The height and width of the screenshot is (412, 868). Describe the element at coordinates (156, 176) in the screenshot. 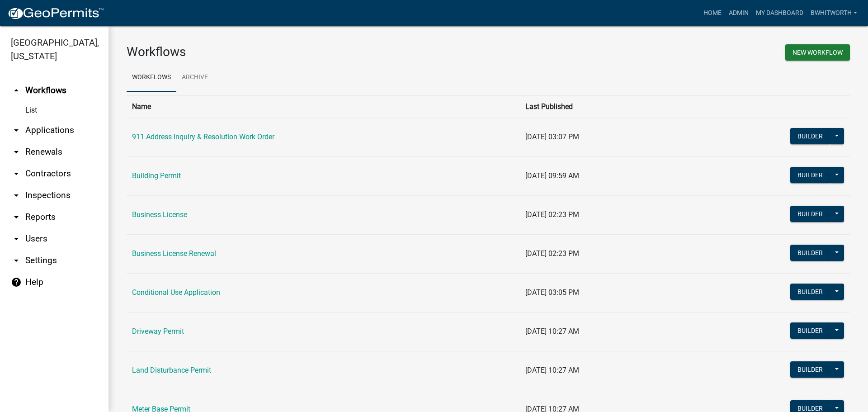

I see `a: Building Permit` at that location.